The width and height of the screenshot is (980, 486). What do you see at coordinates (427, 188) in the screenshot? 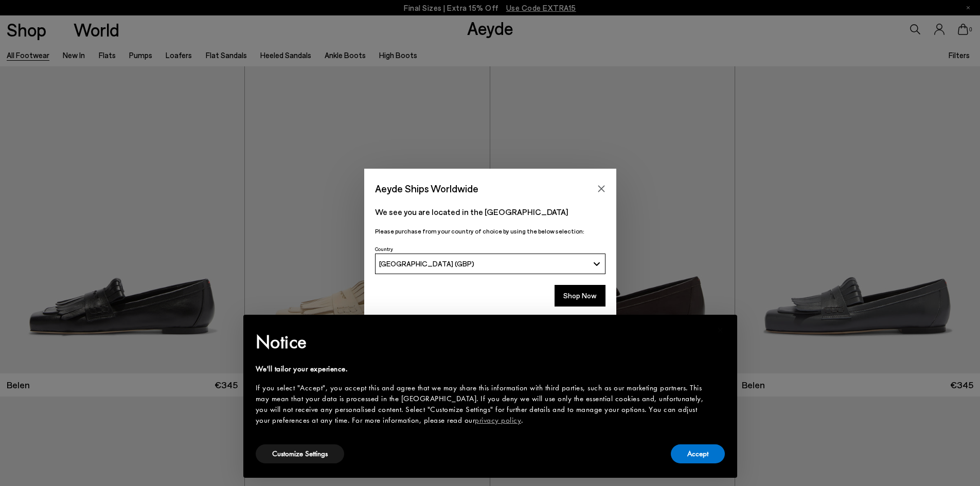
I see `span: Aeyde Ships Worldwide` at bounding box center [427, 188].